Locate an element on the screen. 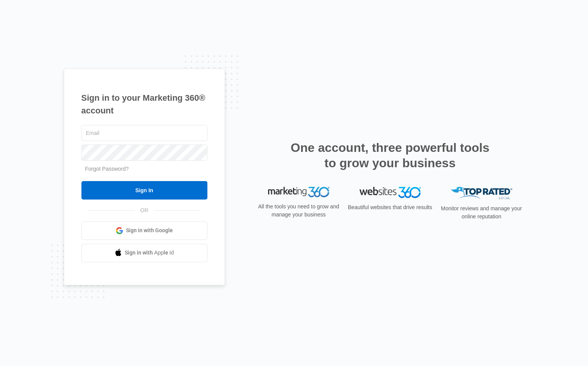 The width and height of the screenshot is (588, 366). img: Websites 360 is located at coordinates (391, 192).